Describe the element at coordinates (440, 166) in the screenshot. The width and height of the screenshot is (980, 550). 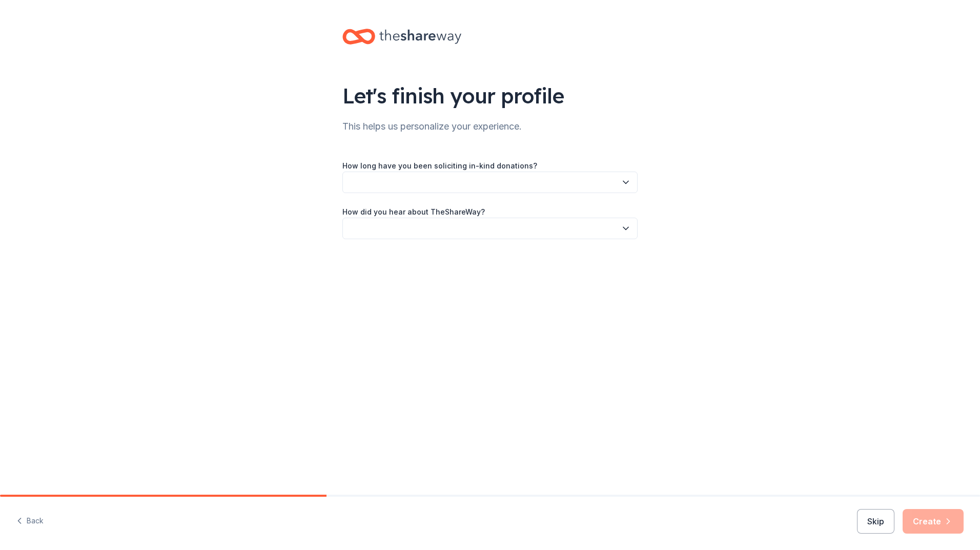
I see `label: How long have you been soliciting in-kind donations?` at that location.